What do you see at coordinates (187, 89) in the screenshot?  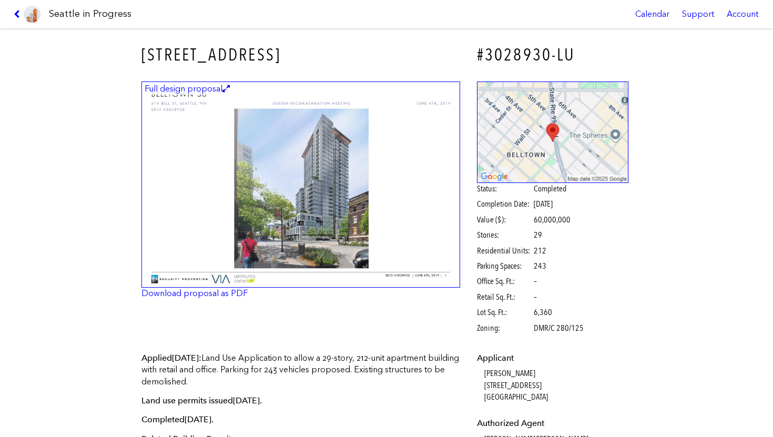 I see `figcaption: Full design proposal` at bounding box center [187, 89].